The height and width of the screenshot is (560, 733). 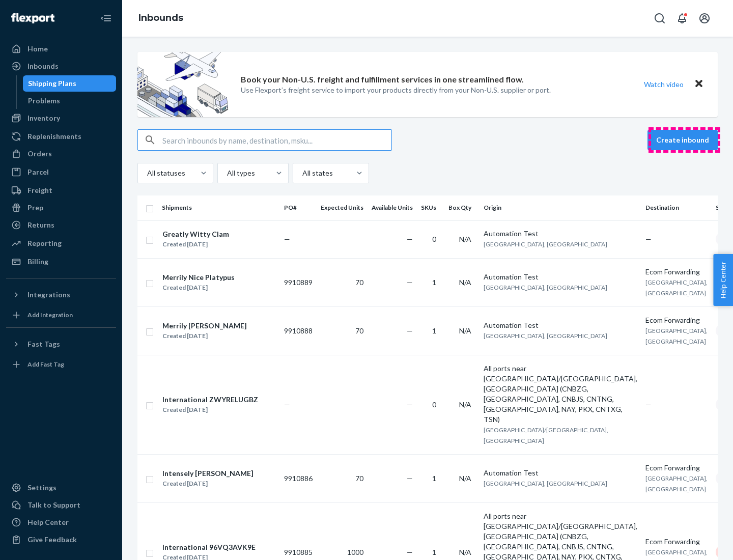 What do you see at coordinates (147, 173) in the screenshot?
I see `input: All statuses` at bounding box center [147, 173].